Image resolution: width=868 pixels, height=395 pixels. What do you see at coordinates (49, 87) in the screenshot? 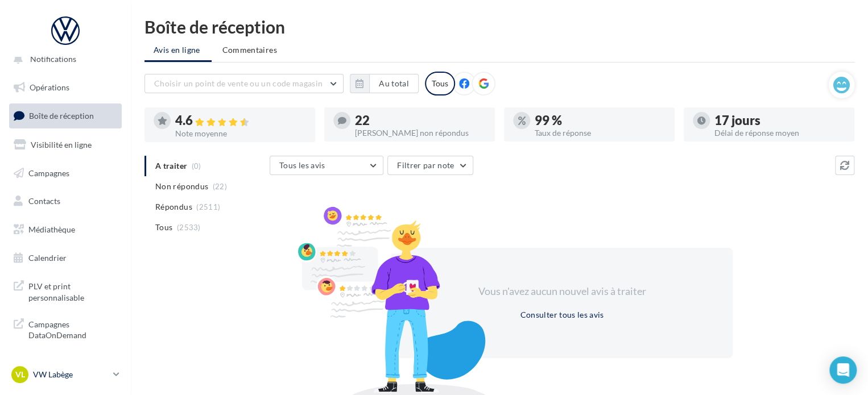
I see `span: Opérations` at bounding box center [49, 87].